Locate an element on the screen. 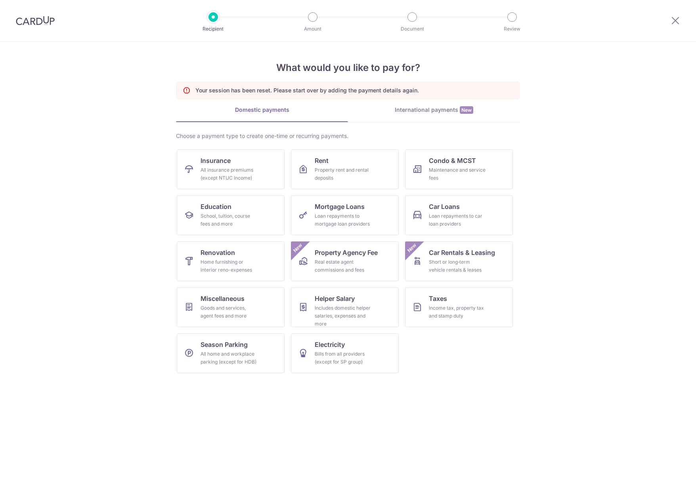 The image size is (696, 492). a: TaxesIncome tax, property tax and stamp duty is located at coordinates (459, 307).